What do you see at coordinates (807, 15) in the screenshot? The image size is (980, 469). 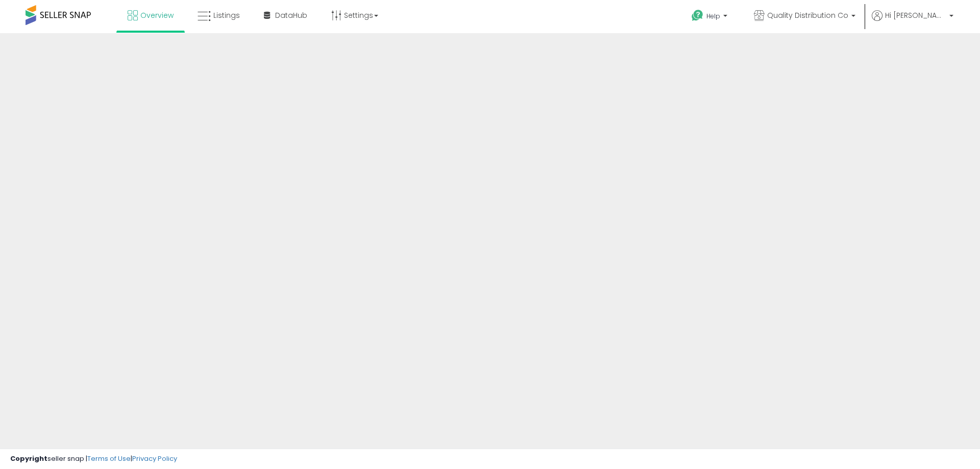 I see `span: Quality Distribution Co` at bounding box center [807, 15].